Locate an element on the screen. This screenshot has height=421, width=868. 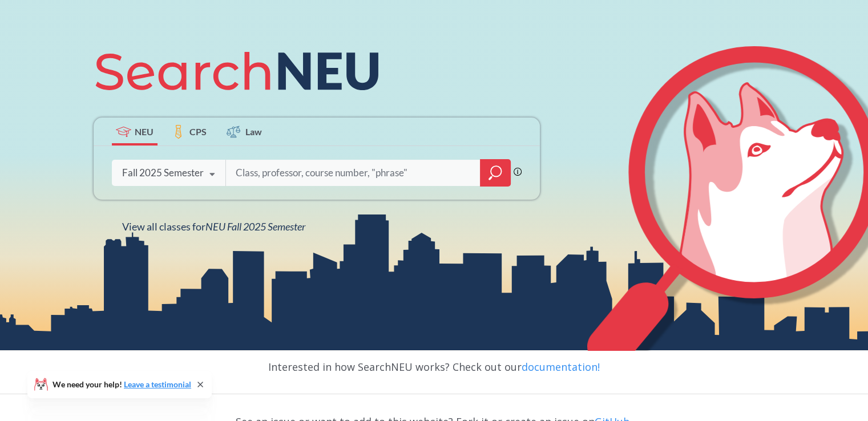
span: Law is located at coordinates (254, 132).